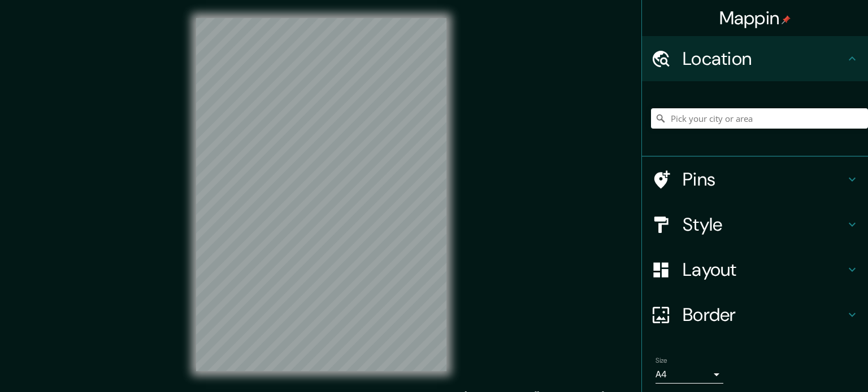 The image size is (868, 392). I want to click on div: Pins, so click(755, 180).